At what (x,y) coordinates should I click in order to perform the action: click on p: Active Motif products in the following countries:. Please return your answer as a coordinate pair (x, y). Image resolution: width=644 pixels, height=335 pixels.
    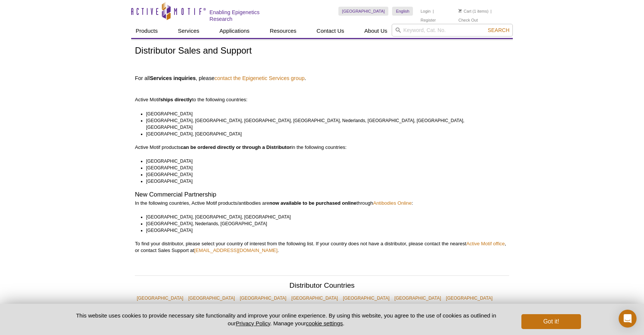
    Looking at the image, I should click on (322, 147).